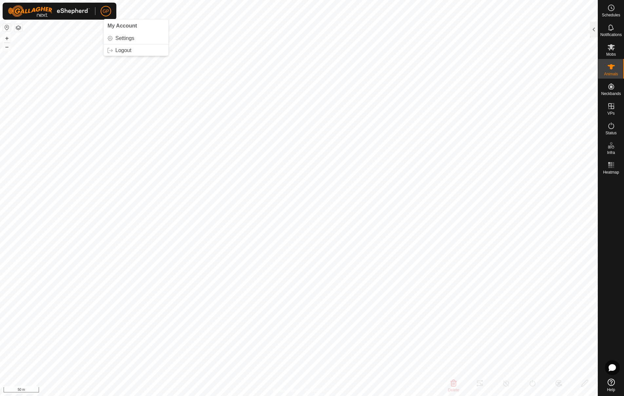 The image size is (624, 396). I want to click on span: Settings, so click(125, 38).